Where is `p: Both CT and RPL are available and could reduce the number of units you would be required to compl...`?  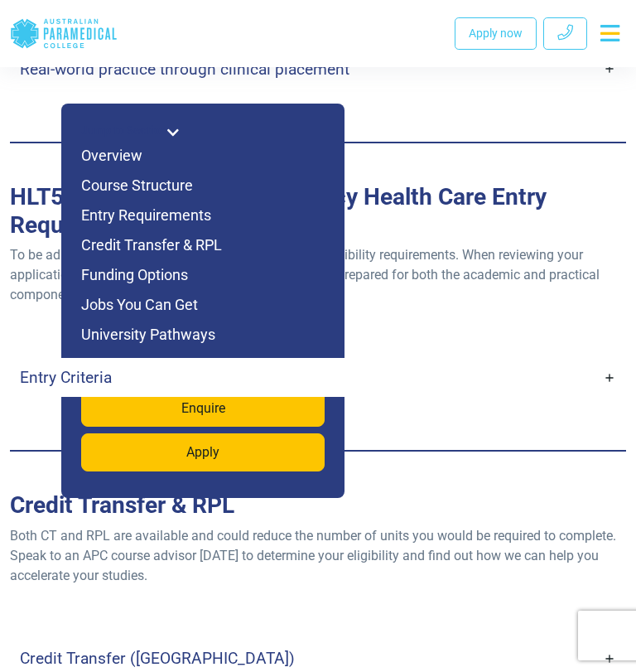 p: Both CT and RPL are available and could reduce the number of units you would be required to compl... is located at coordinates (318, 556).